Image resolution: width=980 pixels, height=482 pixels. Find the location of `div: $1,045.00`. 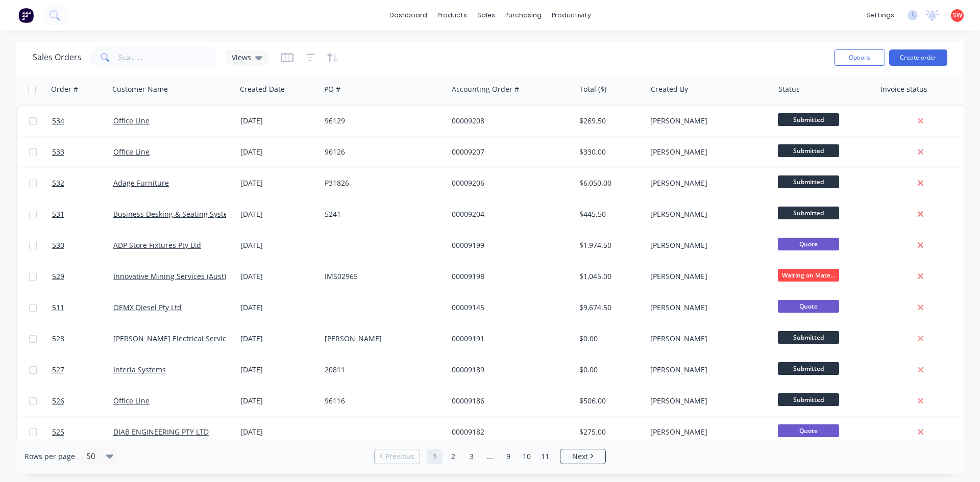

div: $1,045.00 is located at coordinates (608, 276).